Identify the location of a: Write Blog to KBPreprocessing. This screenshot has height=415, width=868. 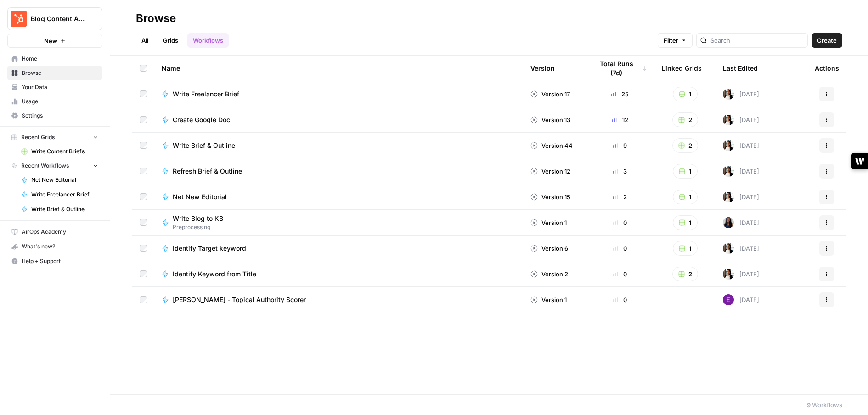
(339, 223).